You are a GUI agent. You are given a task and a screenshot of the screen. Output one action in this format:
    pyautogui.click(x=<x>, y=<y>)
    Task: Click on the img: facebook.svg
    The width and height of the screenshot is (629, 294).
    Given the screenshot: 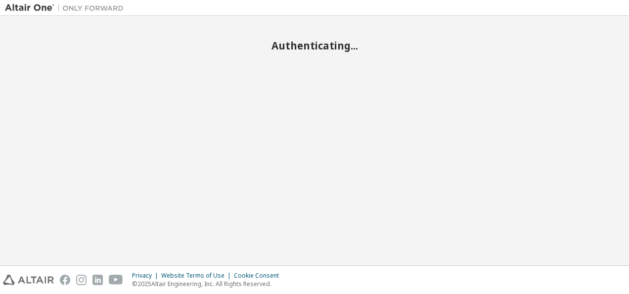 What is the action you would take?
    pyautogui.click(x=65, y=279)
    